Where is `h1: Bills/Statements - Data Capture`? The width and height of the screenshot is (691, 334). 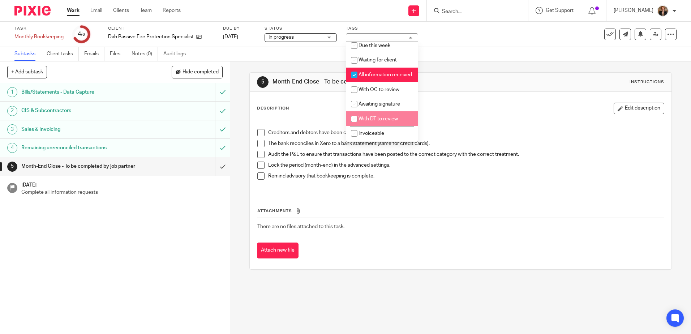 h1: Bills/Statements - Data Capture is located at coordinates (83, 92).